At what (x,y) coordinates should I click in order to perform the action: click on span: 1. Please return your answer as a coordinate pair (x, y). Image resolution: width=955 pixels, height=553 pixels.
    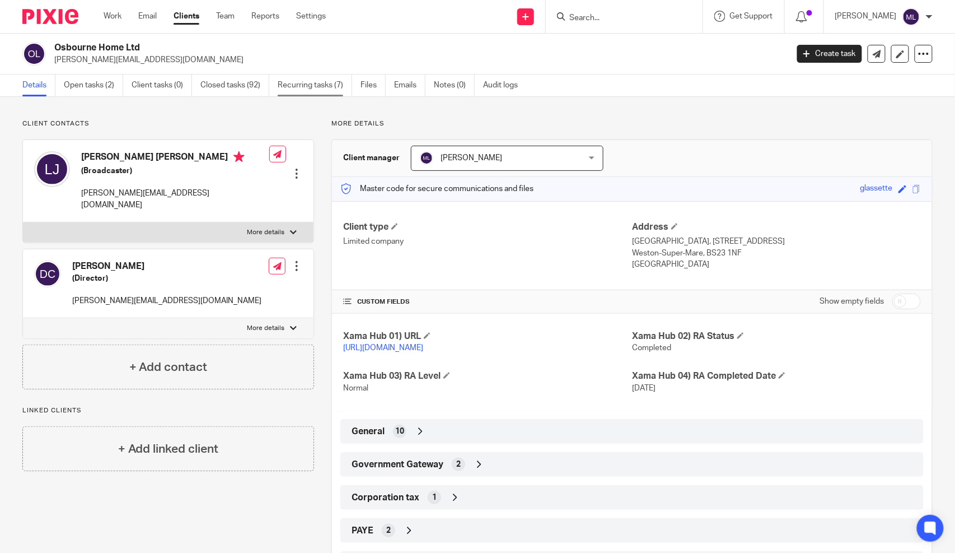
    Looking at the image, I should click on (435, 497).